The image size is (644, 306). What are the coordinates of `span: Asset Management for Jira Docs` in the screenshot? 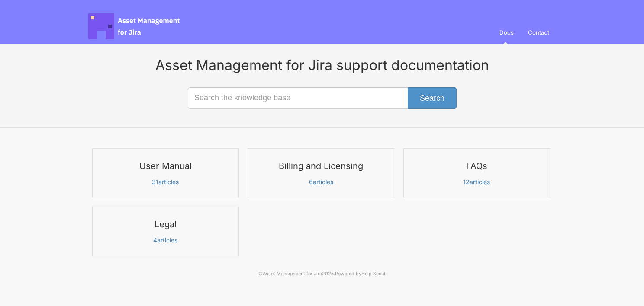 It's located at (135, 26).